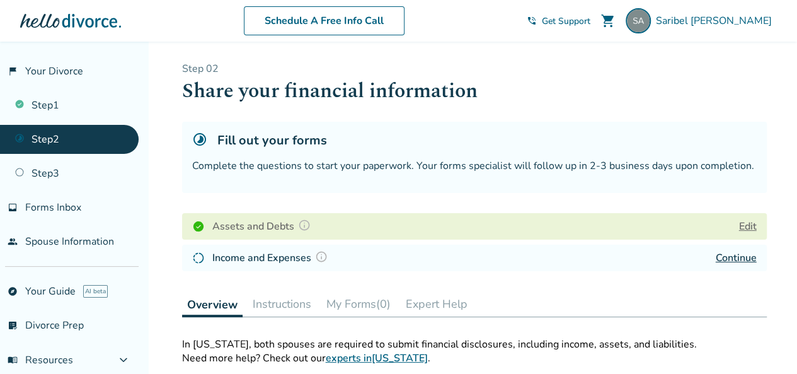  What do you see at coordinates (123, 360) in the screenshot?
I see `span: expand_more` at bounding box center [123, 360].